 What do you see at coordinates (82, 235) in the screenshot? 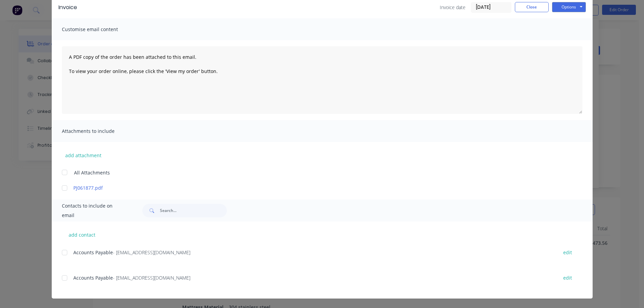
I see `button: add contact` at bounding box center [82, 235].